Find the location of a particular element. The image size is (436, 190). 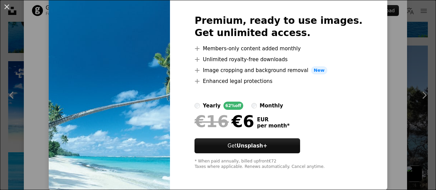

div: monthly is located at coordinates (271, 106).